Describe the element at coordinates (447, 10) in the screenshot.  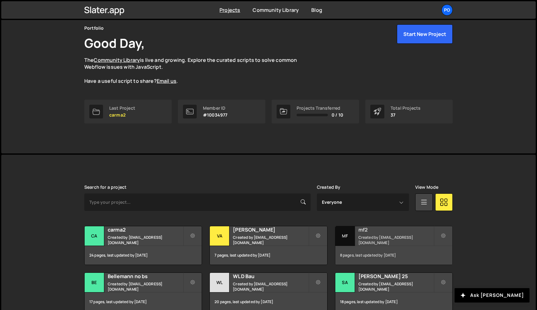
I see `div: Po` at that location.